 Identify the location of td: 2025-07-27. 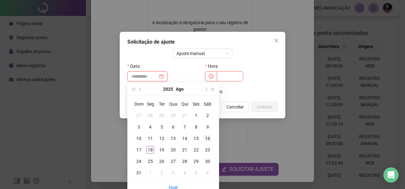
(139, 116).